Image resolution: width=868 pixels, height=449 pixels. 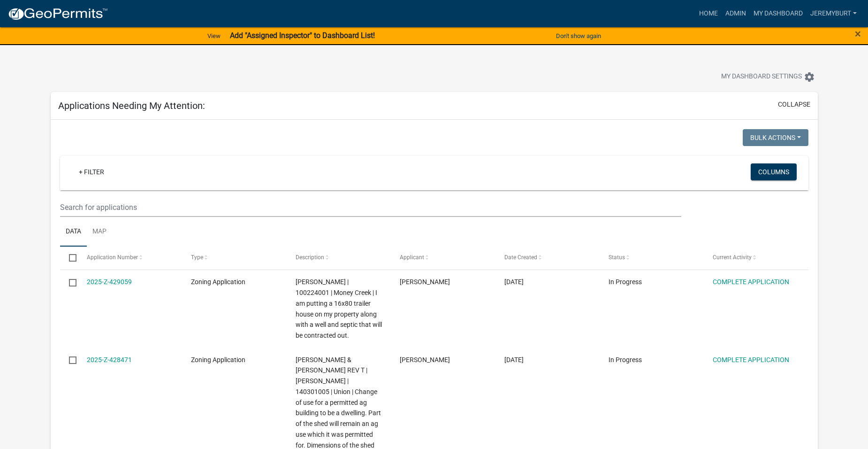 I want to click on datatable-header-cell: Status, so click(x=652, y=258).